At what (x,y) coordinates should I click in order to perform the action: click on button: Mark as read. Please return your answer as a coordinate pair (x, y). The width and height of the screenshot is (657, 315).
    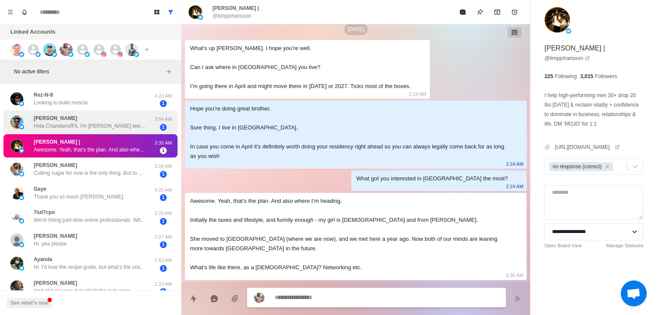
    Looking at the image, I should click on (463, 12).